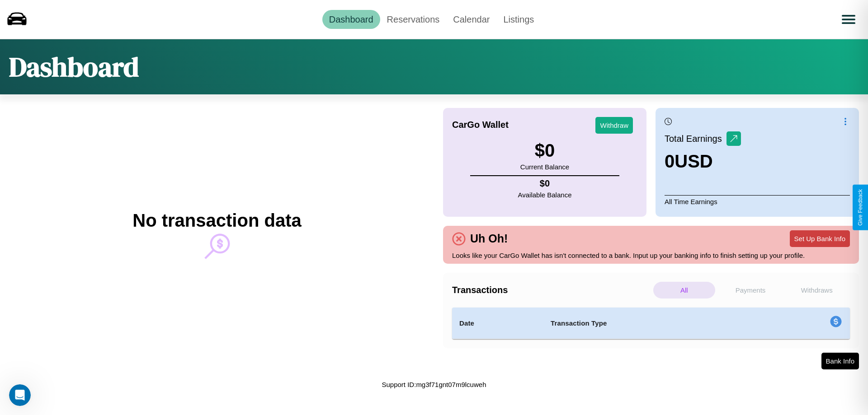  Describe the element at coordinates (551, 290) in the screenshot. I see `h4: Transactions` at that location.